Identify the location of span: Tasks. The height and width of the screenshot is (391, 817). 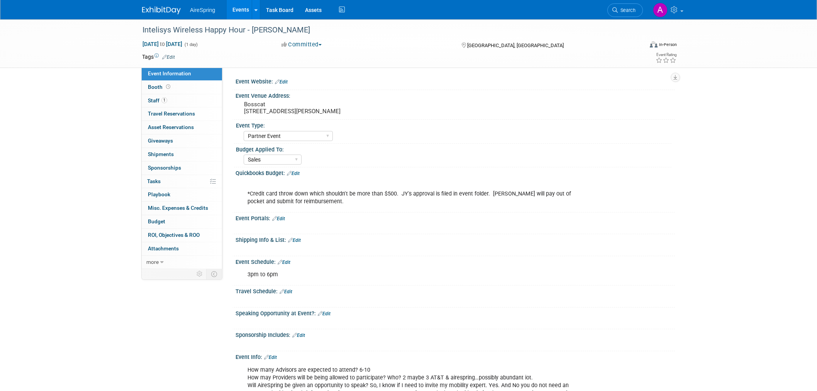
(154, 181).